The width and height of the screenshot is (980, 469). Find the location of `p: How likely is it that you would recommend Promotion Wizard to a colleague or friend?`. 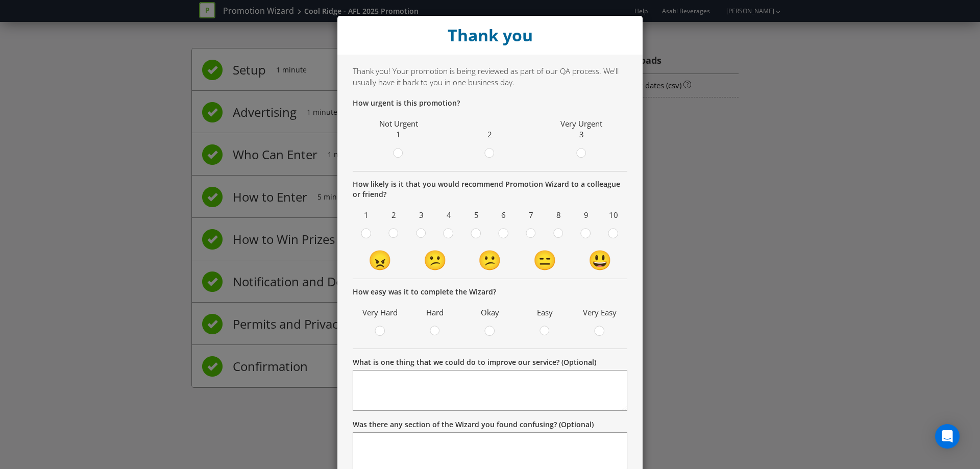

p: How likely is it that you would recommend Promotion Wizard to a colleague or friend? is located at coordinates (490, 189).